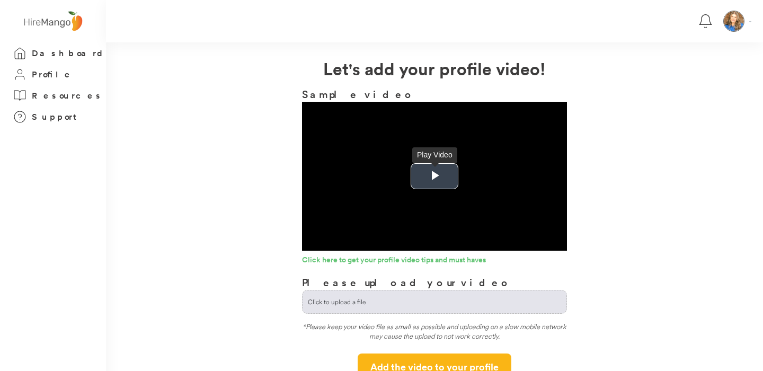  I want to click on h3: Sample video, so click(435, 94).